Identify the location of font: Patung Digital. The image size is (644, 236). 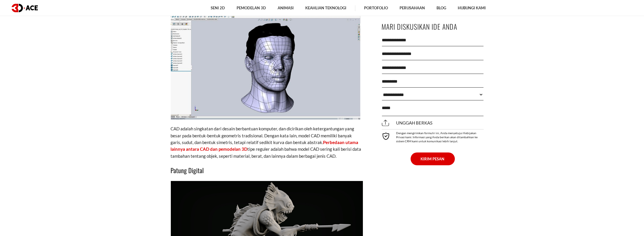
(187, 170).